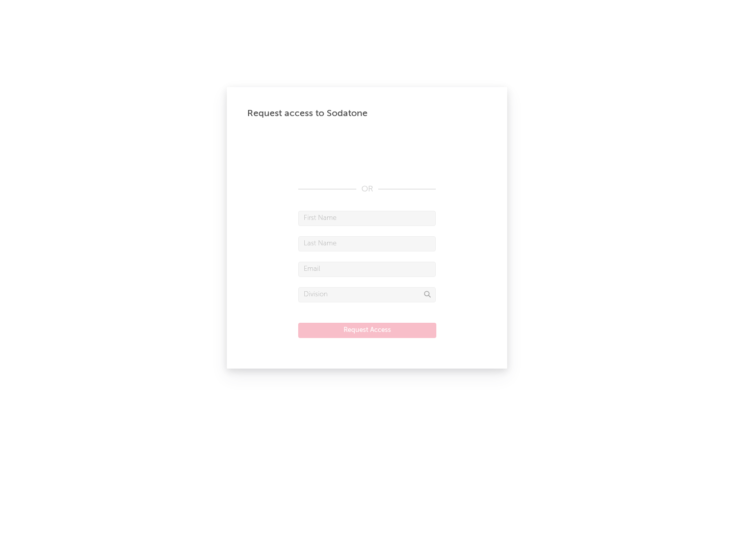  I want to click on input: Email, so click(367, 269).